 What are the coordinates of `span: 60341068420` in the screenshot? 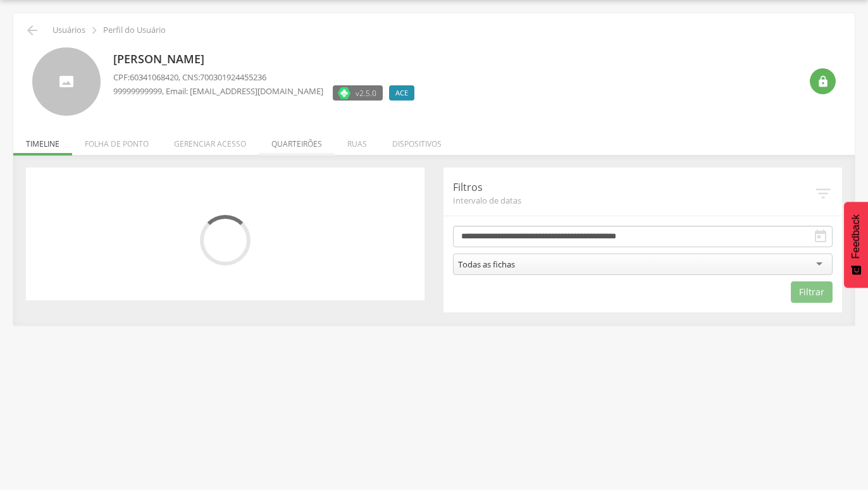 It's located at (154, 77).